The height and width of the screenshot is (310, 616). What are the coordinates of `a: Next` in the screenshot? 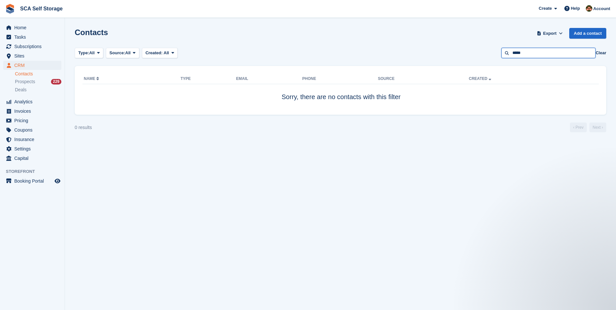 It's located at (598, 127).